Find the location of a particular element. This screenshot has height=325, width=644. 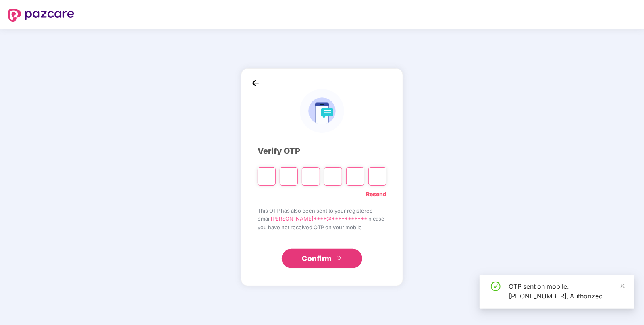

span: double-right is located at coordinates (339, 259).